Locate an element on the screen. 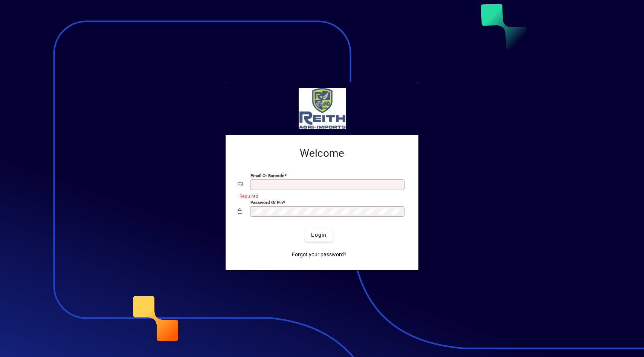 The height and width of the screenshot is (357, 644). span: Login is located at coordinates (319, 235).